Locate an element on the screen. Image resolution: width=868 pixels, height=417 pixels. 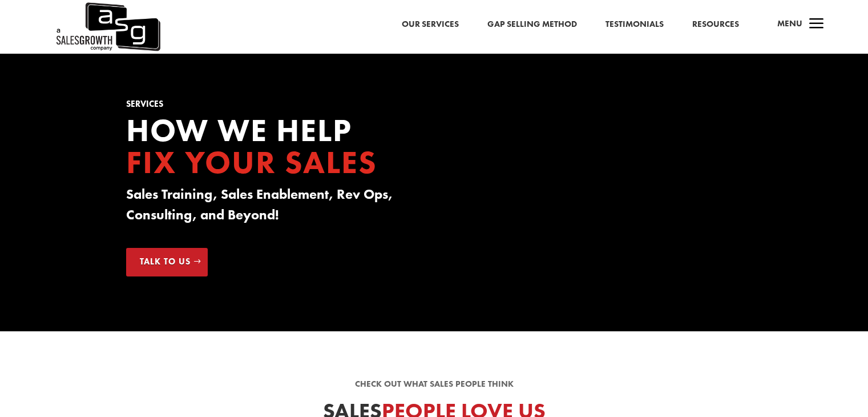
p: Check out what sales people think is located at coordinates (434, 385).